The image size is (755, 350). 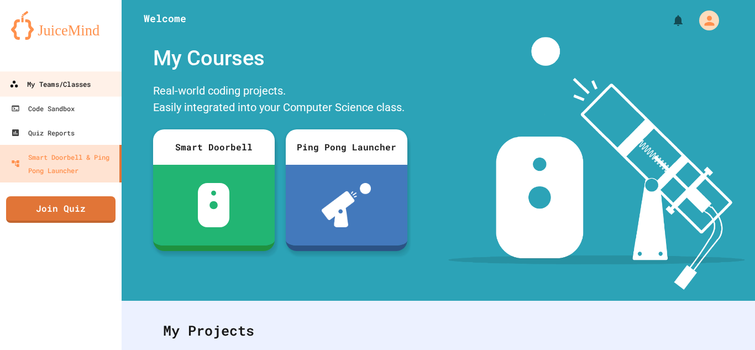 What do you see at coordinates (61, 210) in the screenshot?
I see `a: Join Quiz` at bounding box center [61, 210].